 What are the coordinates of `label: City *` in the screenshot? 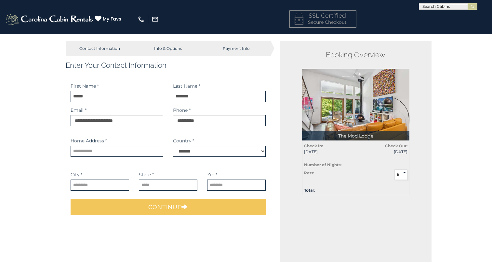 It's located at (76, 174).